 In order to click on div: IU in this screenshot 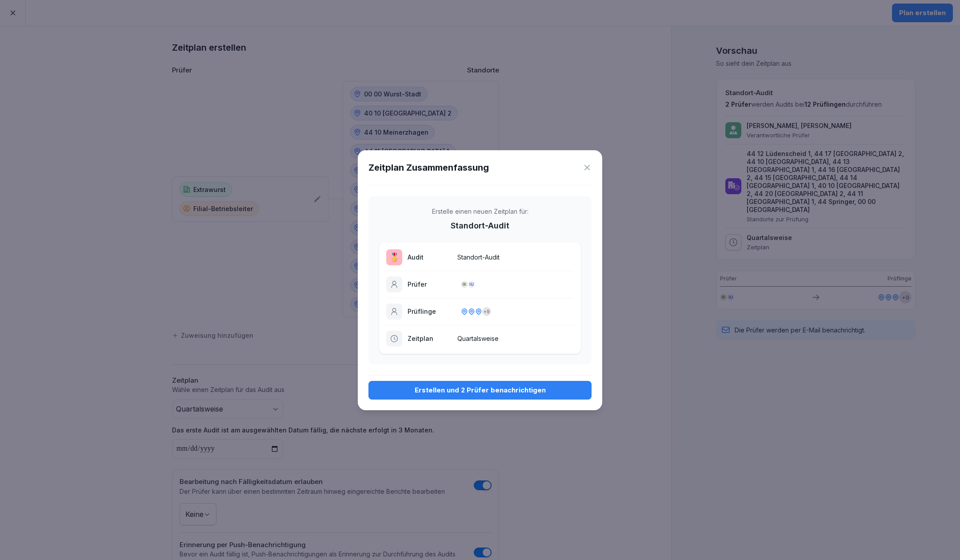, I will do `click(471, 284)`.